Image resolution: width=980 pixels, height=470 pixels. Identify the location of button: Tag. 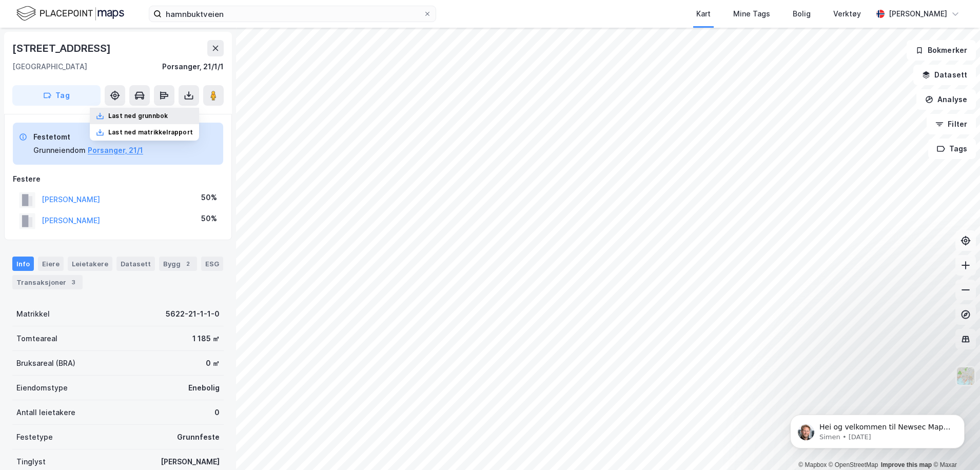
(57, 95).